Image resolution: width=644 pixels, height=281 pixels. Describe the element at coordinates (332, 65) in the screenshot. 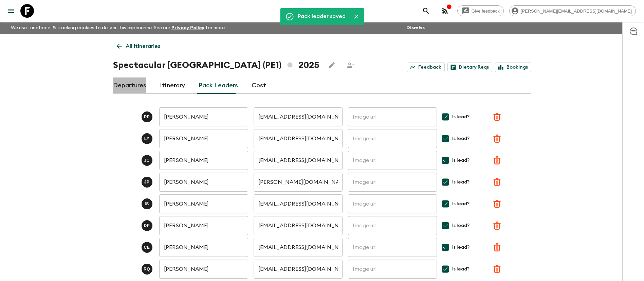

I see `button: Edit this itinerary` at that location.